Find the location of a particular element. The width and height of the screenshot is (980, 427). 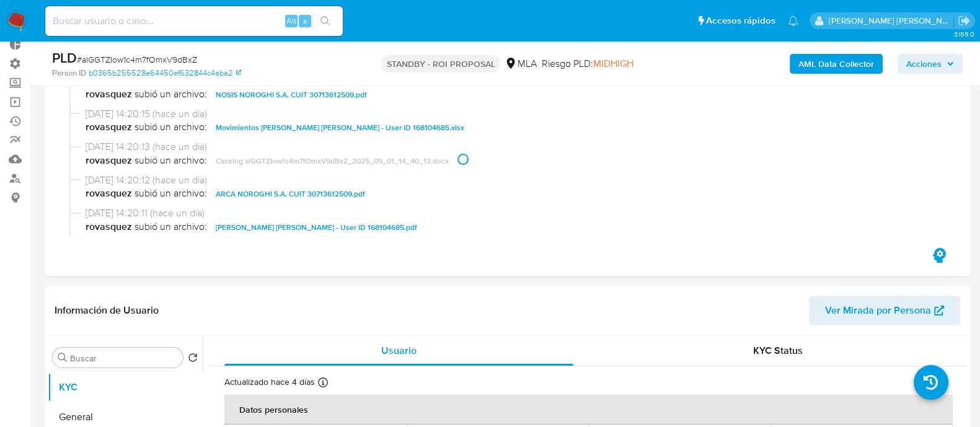

button: Ver Mirada por Persona is located at coordinates (885, 311).